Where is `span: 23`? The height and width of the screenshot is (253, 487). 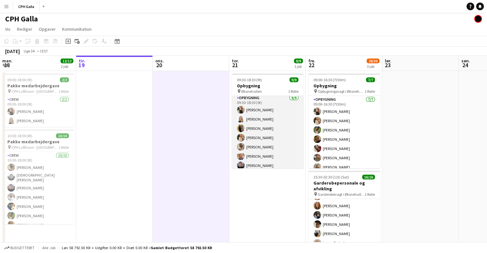
span: 23 is located at coordinates (387, 65).